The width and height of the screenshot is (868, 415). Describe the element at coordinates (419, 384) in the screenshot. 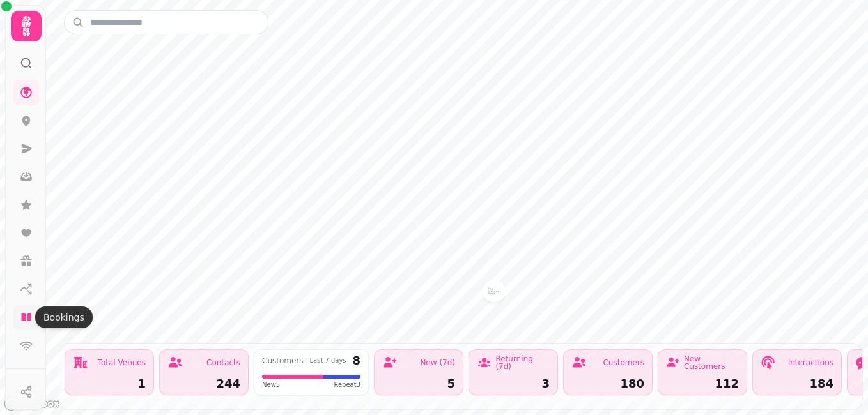

I see `div: 5` at that location.